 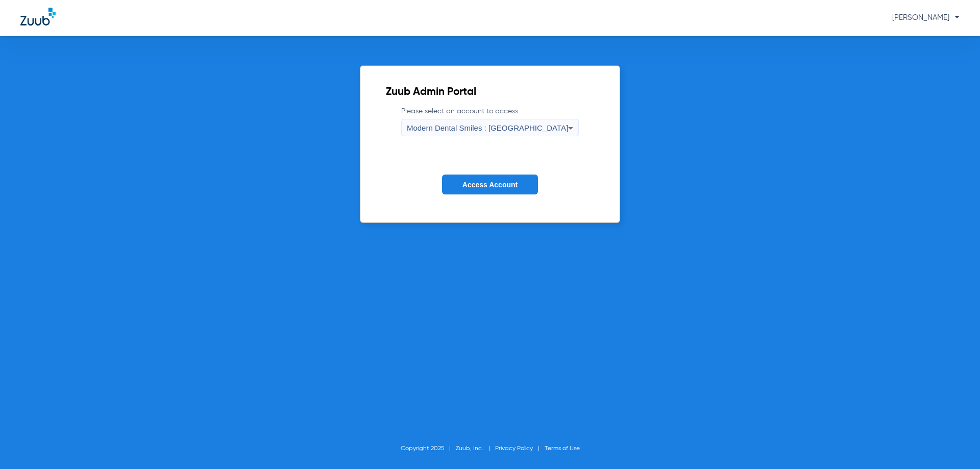 What do you see at coordinates (490, 121) in the screenshot?
I see `label: Please select an account to access` at bounding box center [490, 121].